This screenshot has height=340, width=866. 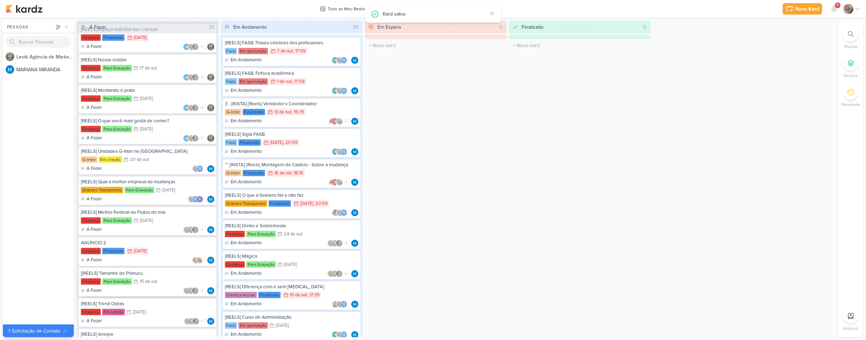 What do you see at coordinates (200, 260) in the screenshot?
I see `img: Yasmin Yumi` at bounding box center [200, 260].